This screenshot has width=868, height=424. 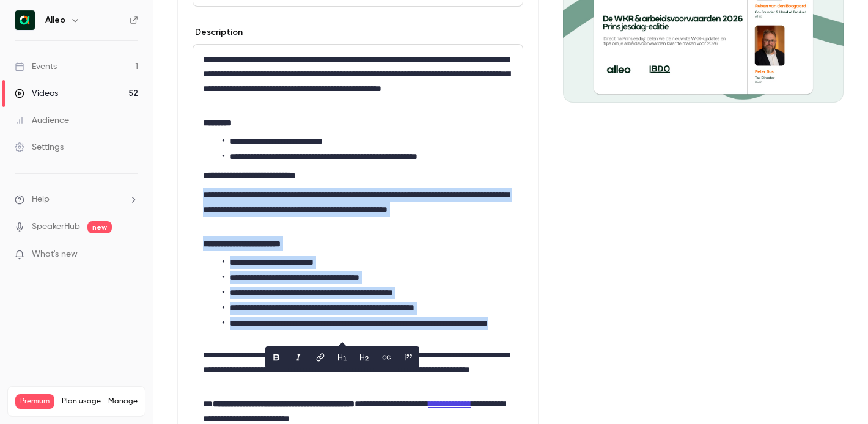 What do you see at coordinates (56, 226) in the screenshot?
I see `a: SpeakerHub` at bounding box center [56, 226].